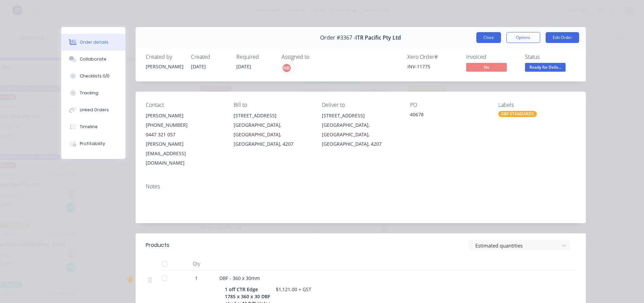  I want to click on div: Notes, so click(361, 187).